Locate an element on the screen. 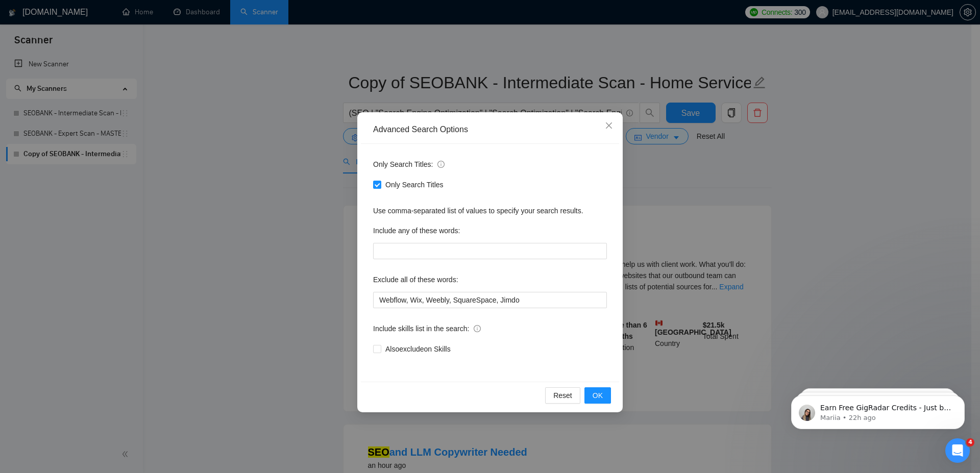 The height and width of the screenshot is (473, 980). label: Exclude all of these words: is located at coordinates (415, 280).